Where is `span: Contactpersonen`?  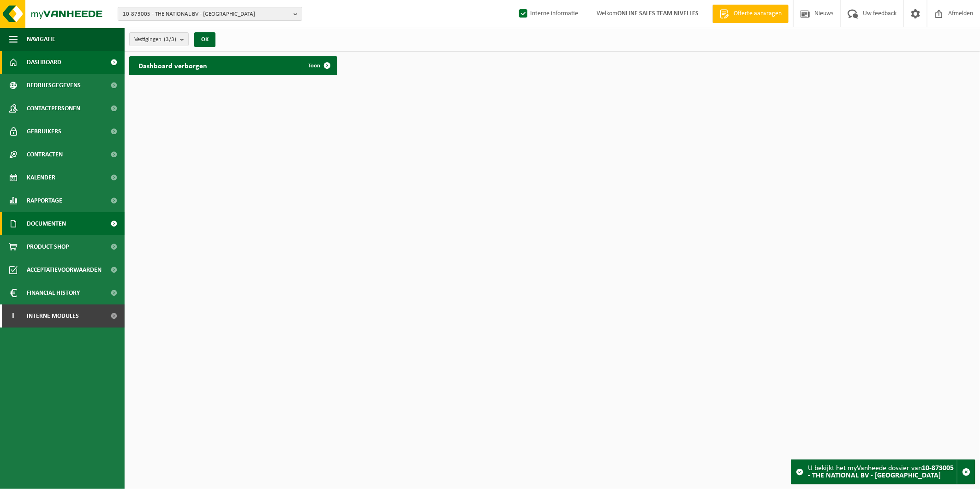 span: Contactpersonen is located at coordinates (53, 109).